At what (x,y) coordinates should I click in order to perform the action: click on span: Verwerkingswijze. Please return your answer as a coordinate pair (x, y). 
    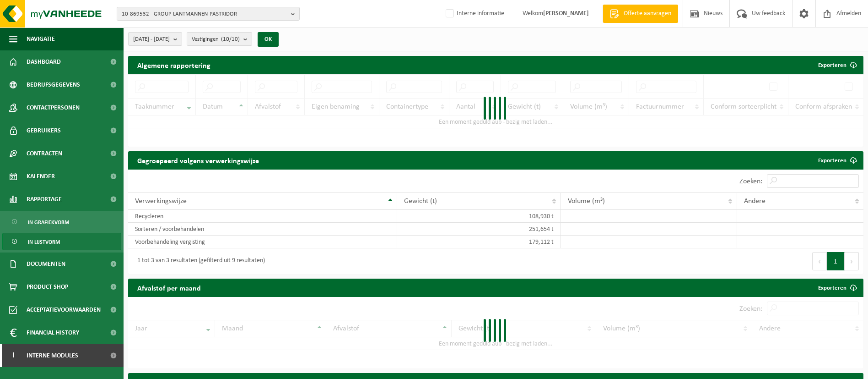
    Looking at the image, I should click on (161, 201).